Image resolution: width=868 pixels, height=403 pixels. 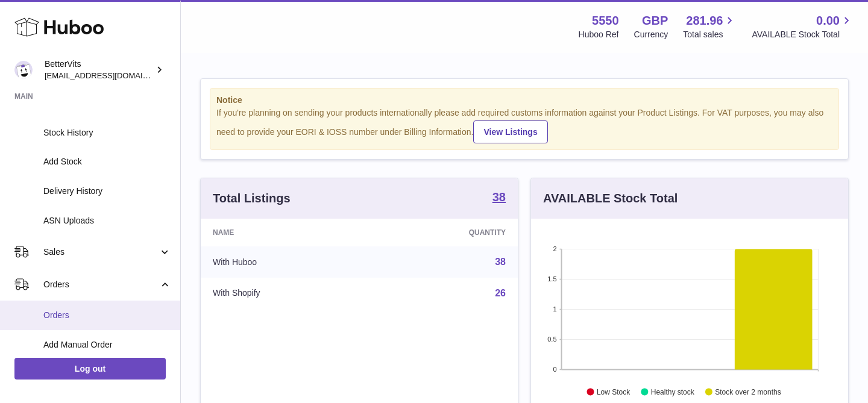 What do you see at coordinates (651, 34) in the screenshot?
I see `div: Currency` at bounding box center [651, 34].